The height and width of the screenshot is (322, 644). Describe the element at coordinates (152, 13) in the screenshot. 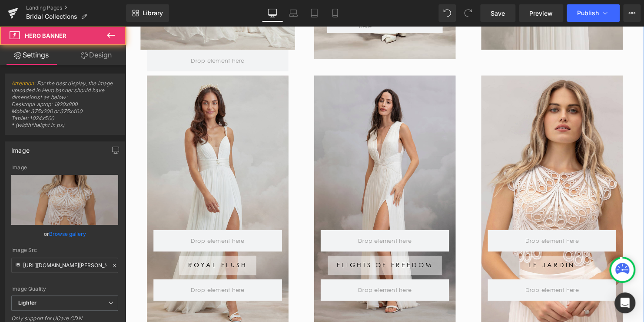

I see `span: Library` at that location.